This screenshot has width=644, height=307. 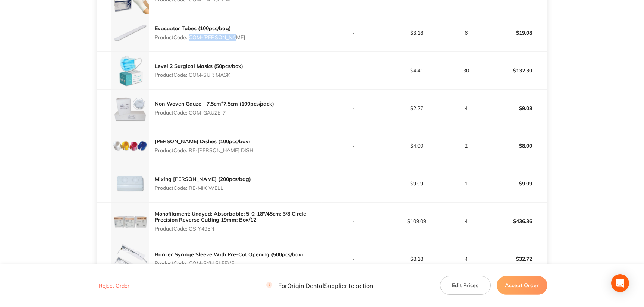 What do you see at coordinates (130, 221) in the screenshot?
I see `img: MmF4NHdlZA` at bounding box center [130, 221].